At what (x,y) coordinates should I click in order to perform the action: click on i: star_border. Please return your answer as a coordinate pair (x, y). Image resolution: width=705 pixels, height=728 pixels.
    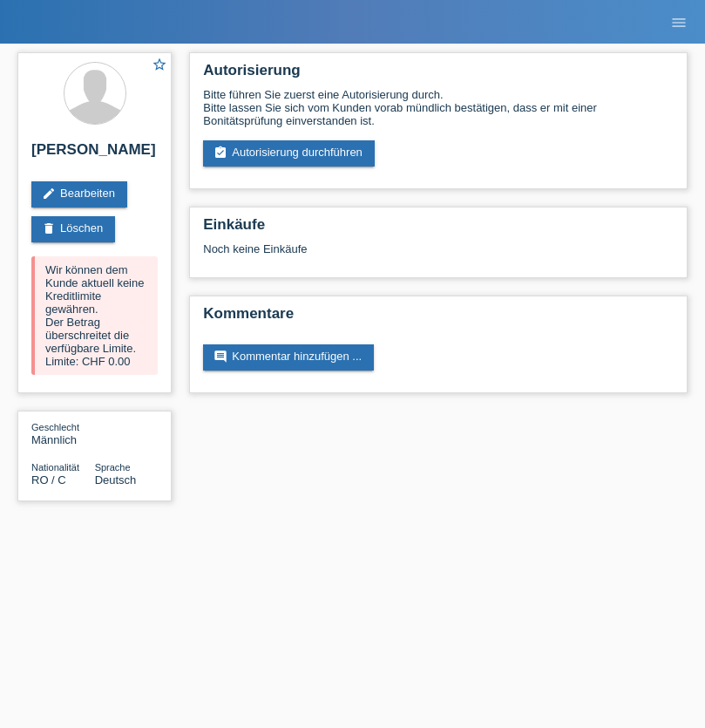
    Looking at the image, I should click on (159, 65).